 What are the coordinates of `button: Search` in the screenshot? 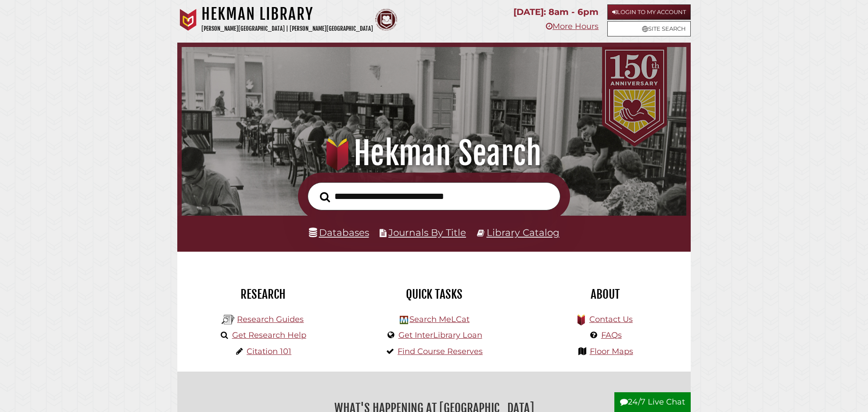 It's located at (325, 197).